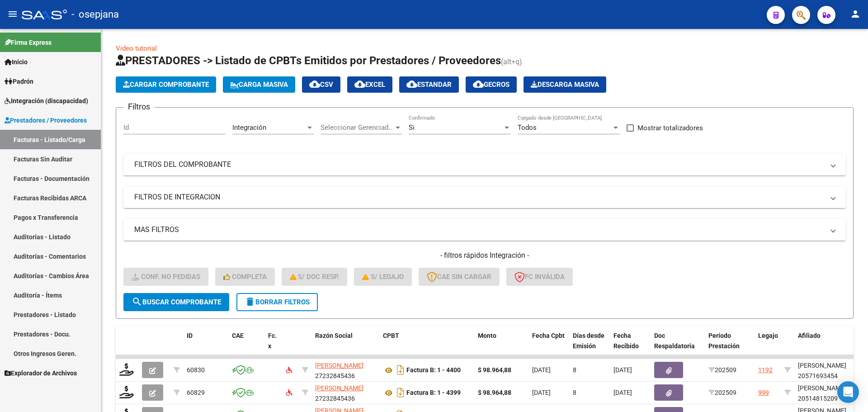 The height and width of the screenshot is (412, 868). I want to click on mat-panel-title: MAS FILTROS, so click(479, 230).